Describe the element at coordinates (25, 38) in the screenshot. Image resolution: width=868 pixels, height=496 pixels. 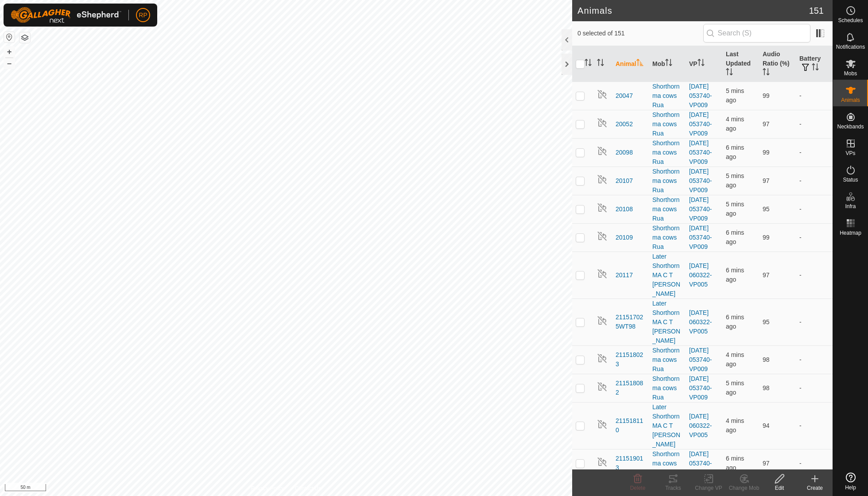
I see `button: Map Layers` at that location.